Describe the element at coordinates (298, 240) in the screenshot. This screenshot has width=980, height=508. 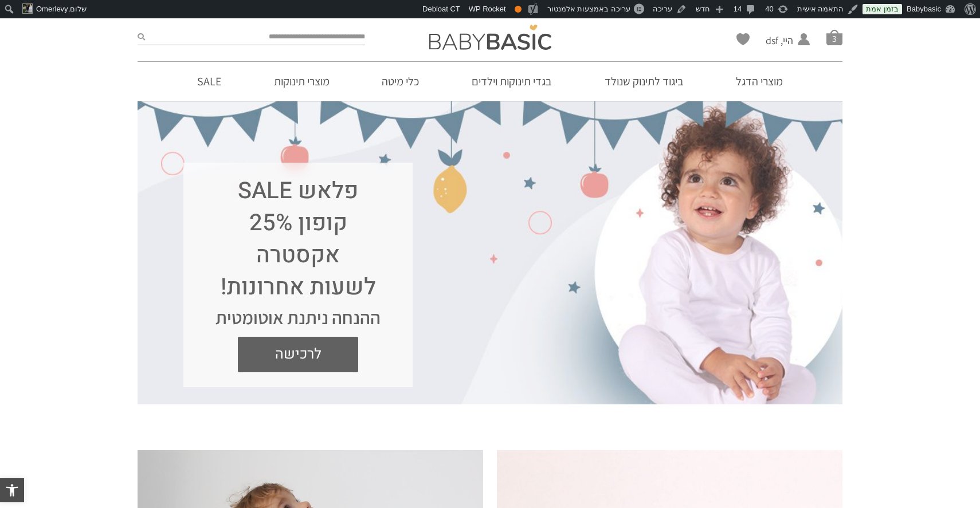
I see `h1: פלאש SALE קופון 25% אקסטרה לשעות אחרונות!` at that location.